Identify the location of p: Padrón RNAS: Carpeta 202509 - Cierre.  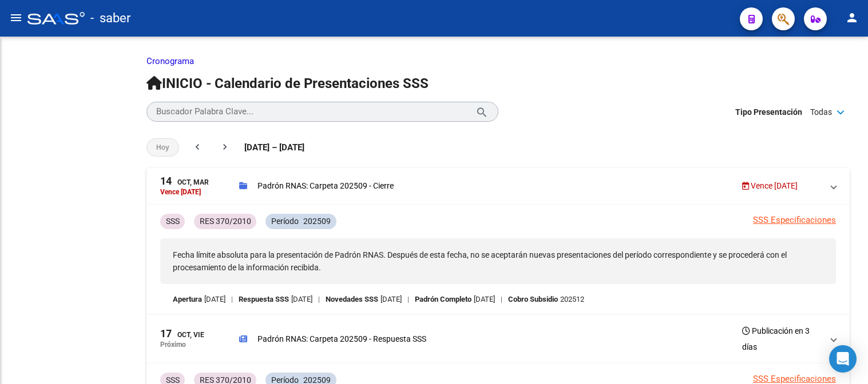
(326, 186).